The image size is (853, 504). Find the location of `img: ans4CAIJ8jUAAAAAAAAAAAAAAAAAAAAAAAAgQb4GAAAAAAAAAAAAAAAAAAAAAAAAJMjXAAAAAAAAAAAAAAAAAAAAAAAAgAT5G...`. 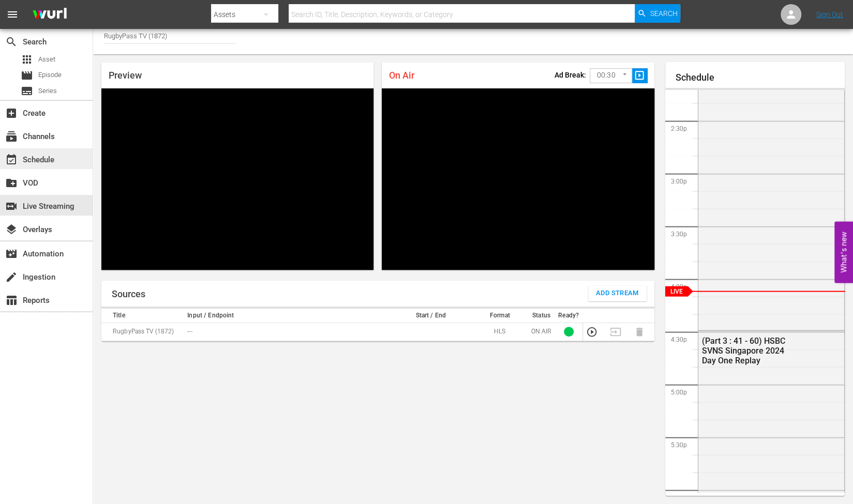

img: ans4CAIJ8jUAAAAAAAAAAAAAAAAAAAAAAAAgQb4GAAAAAAAAAAAAAAAAAAAAAAAAJMjXAAAAAAAAAAAAAAAAAAAAAAAAgAT5G... is located at coordinates (50, 15).